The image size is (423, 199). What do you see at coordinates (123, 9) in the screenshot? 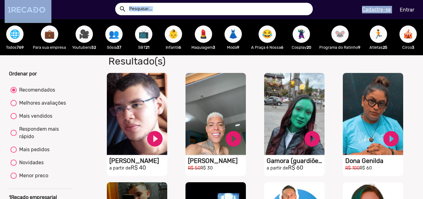
I see `mat-icon: Example home icon` at bounding box center [123, 9].